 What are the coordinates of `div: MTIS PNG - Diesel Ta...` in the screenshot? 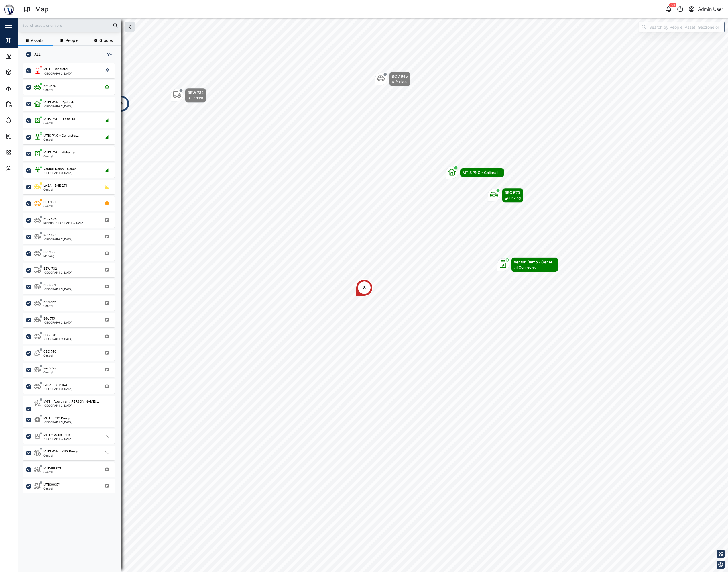 It's located at (60, 119).